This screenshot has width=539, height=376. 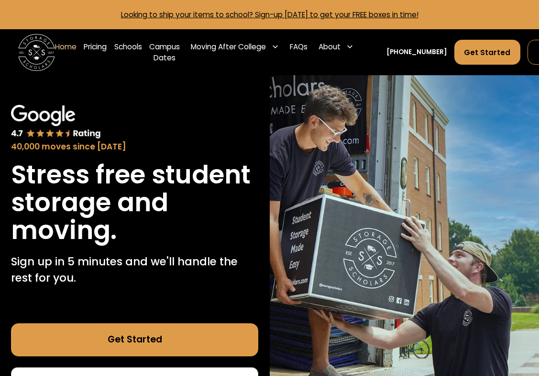 I want to click on h1: Stress free student storage and moving., so click(x=135, y=202).